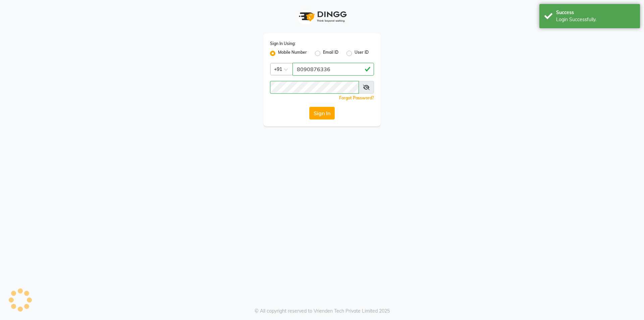  What do you see at coordinates (322, 17) in the screenshot?
I see `img: logo1.svg` at bounding box center [322, 17].